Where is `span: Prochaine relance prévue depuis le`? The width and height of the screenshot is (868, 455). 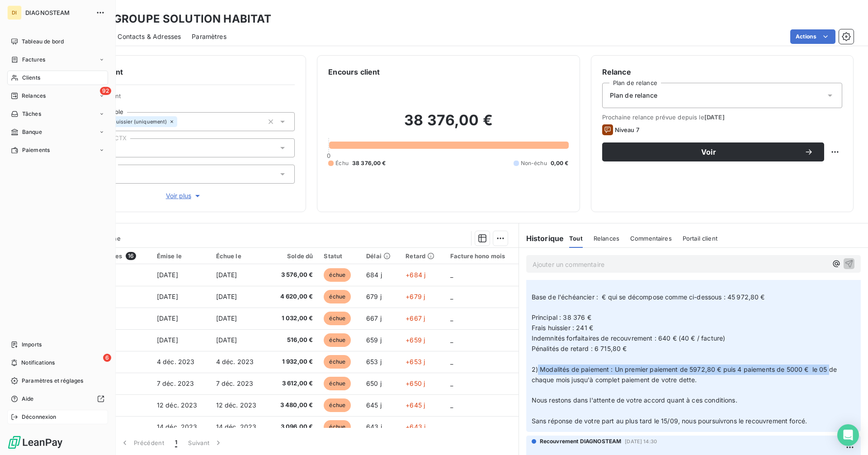
span: Prochaine relance prévue depuis le is located at coordinates (721, 117).